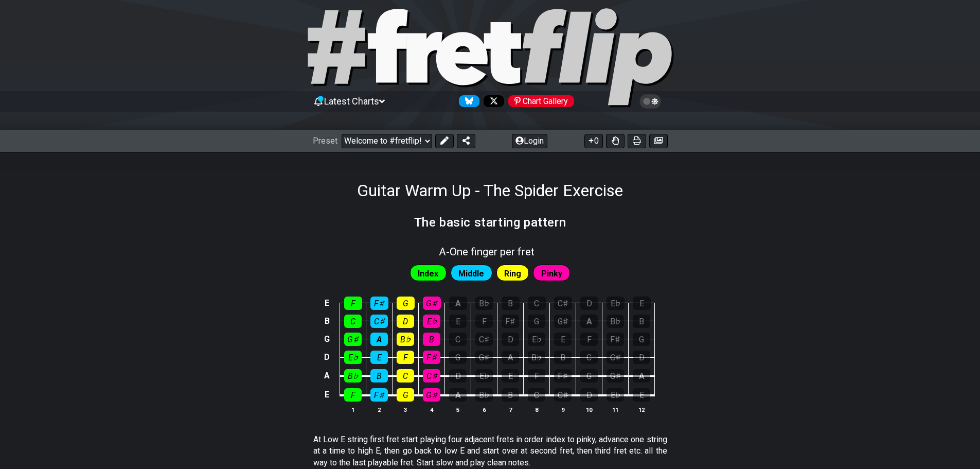 The image size is (980, 469). What do you see at coordinates (636, 141) in the screenshot?
I see `button: Print` at bounding box center [636, 141].